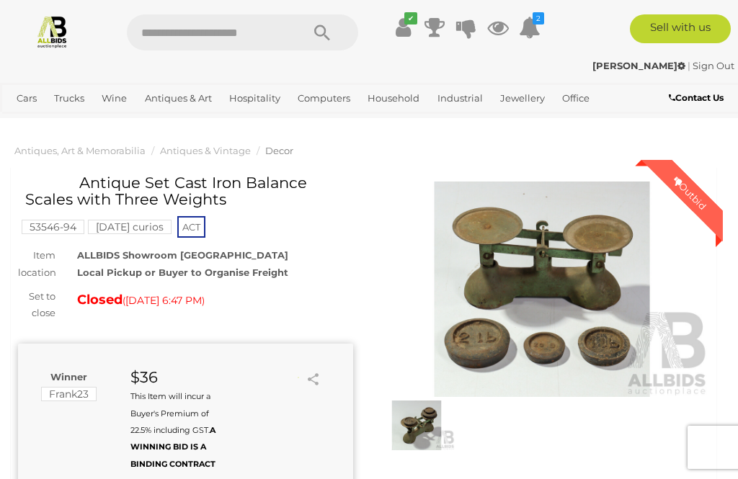 This screenshot has width=738, height=479. What do you see at coordinates (690, 193) in the screenshot?
I see `div: Outbid` at bounding box center [690, 193].